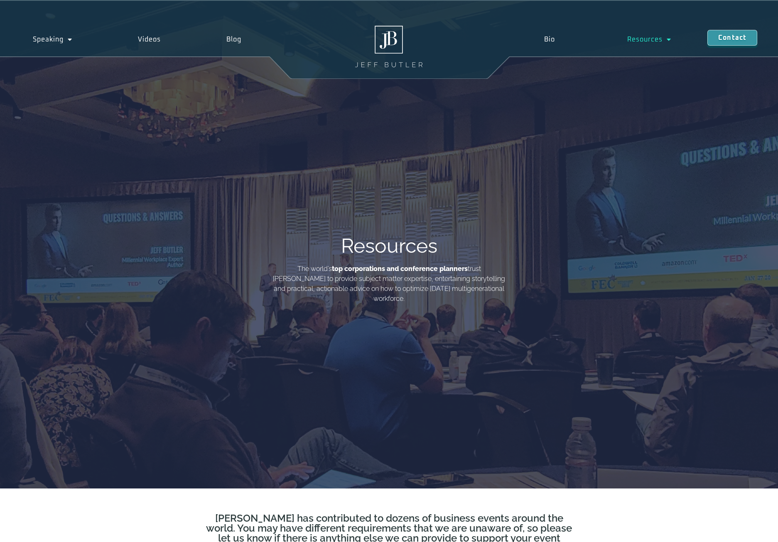 This screenshot has width=778, height=542. Describe the element at coordinates (149, 39) in the screenshot. I see `a: Videos` at that location.